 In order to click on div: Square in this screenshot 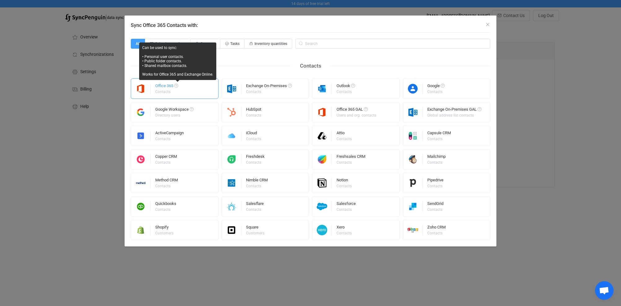, I will do `click(256, 228)`.